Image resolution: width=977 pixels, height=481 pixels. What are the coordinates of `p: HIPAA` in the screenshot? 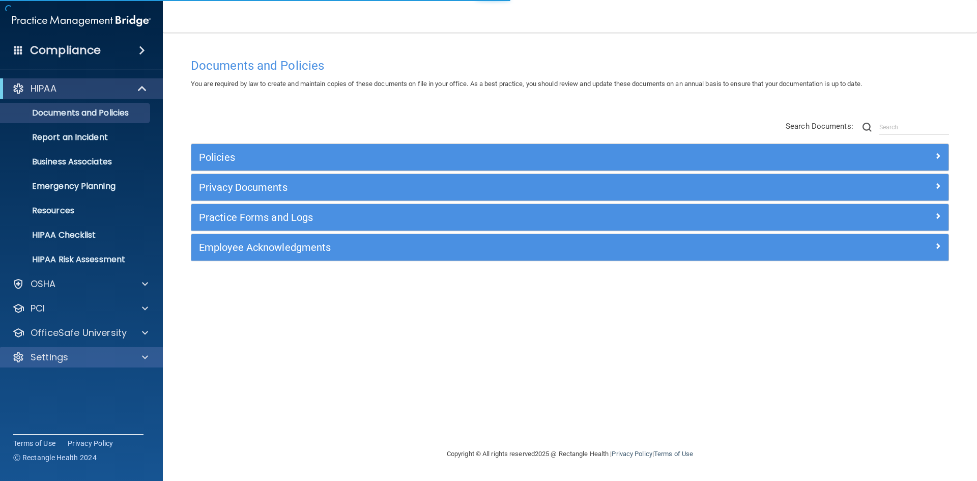 It's located at (43, 89).